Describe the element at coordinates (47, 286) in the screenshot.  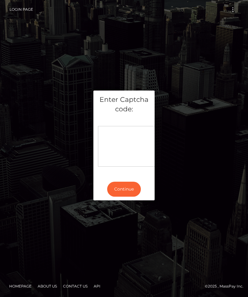
I see `a: About Us` at that location.